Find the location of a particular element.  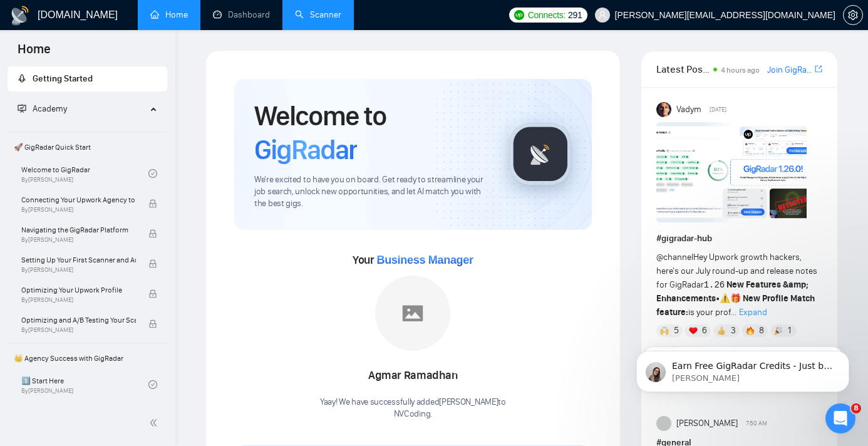

span: 👑 Agency Success with GigRadar is located at coordinates (87, 358).